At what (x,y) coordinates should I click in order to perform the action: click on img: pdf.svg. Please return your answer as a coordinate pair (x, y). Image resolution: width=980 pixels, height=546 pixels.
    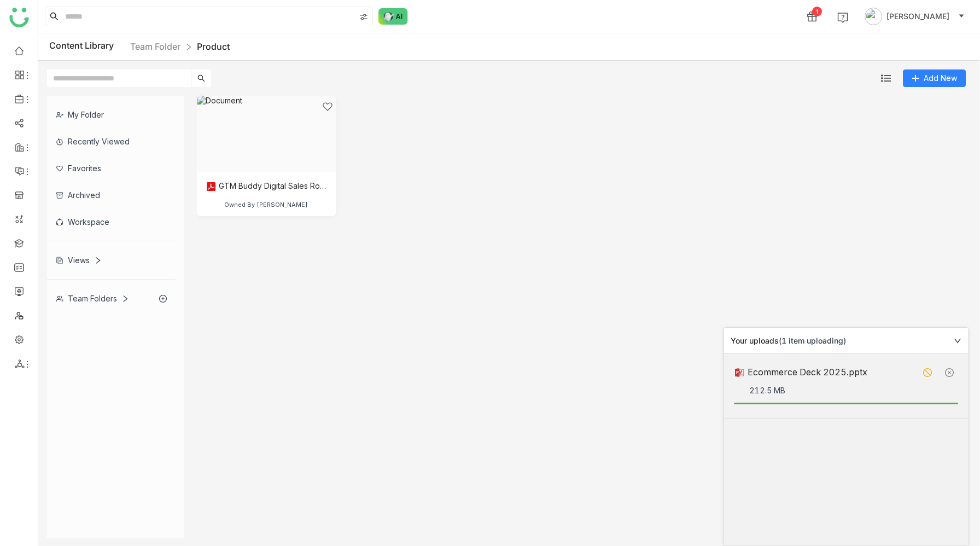
    Looking at the image, I should click on (211, 187).